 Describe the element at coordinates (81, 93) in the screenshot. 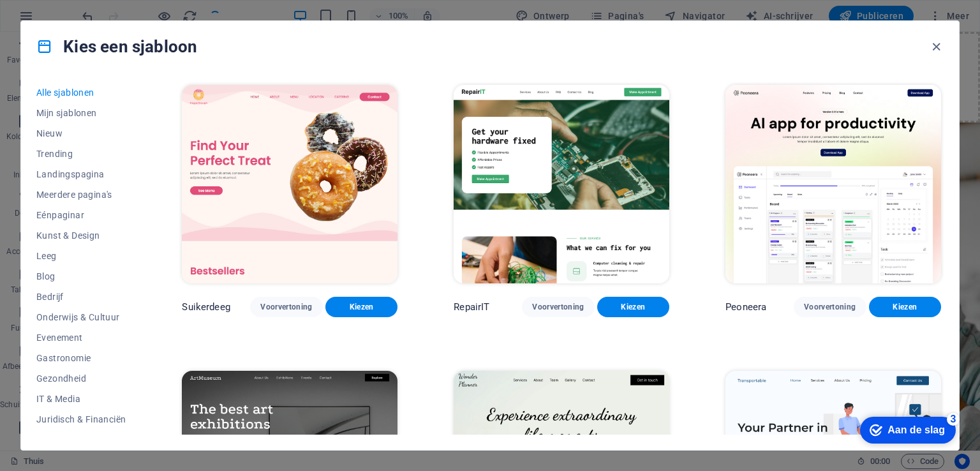

I see `button: Alle sjablonen` at that location.